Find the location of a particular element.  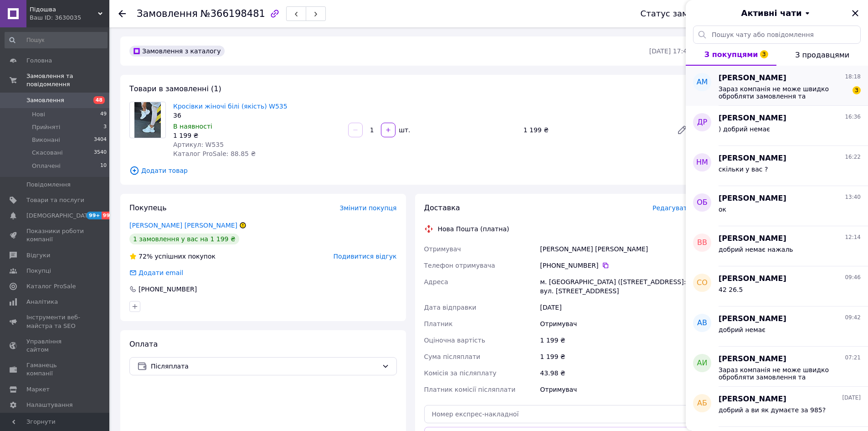

div: Отримувач is located at coordinates (615, 324).